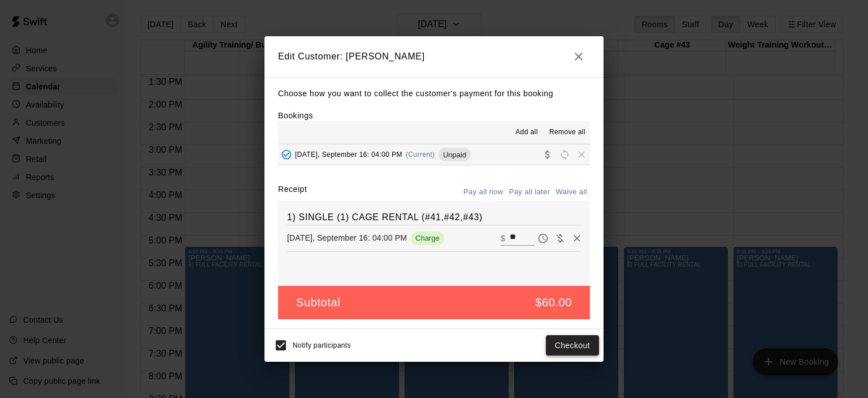  What do you see at coordinates (526, 133) in the screenshot?
I see `span: Add all` at bounding box center [526, 133].